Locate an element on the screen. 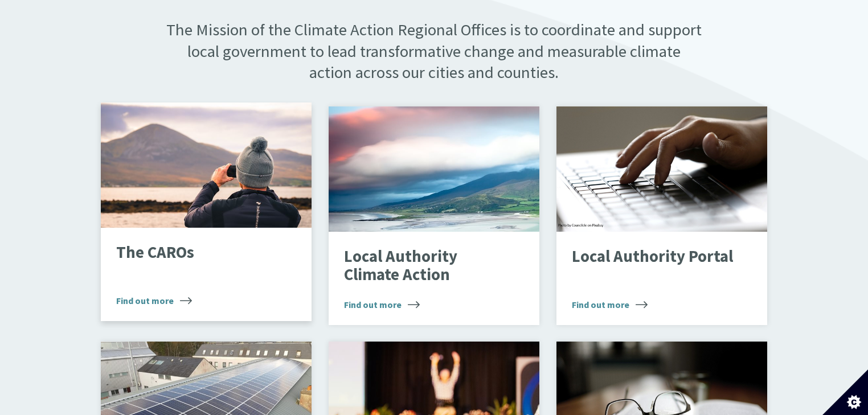 The width and height of the screenshot is (868, 415). p: The CAROs is located at coordinates (197, 253).